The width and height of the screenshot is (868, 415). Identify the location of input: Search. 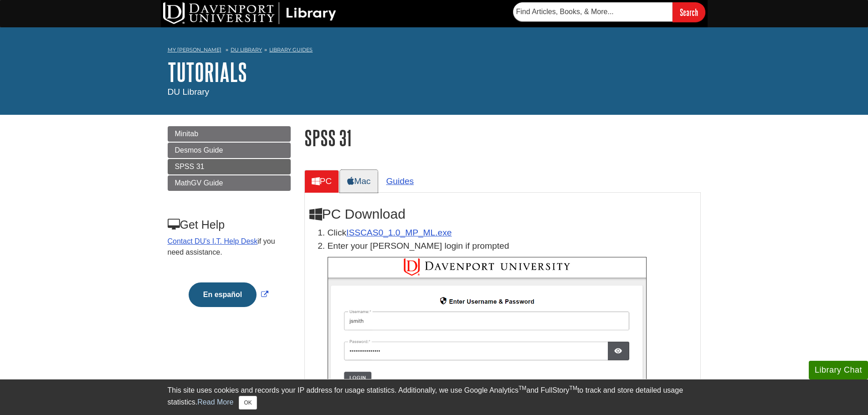
(689, 12).